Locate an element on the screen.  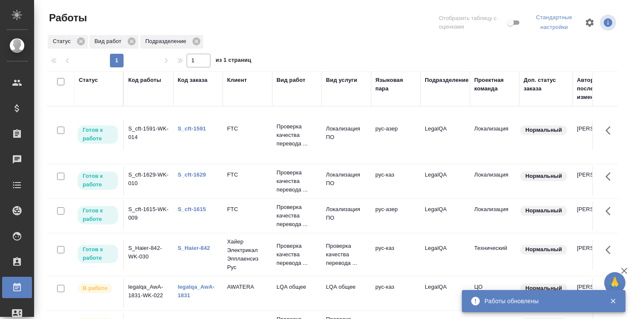
td: S_cft-1591-WK-014 is located at coordinates (149, 135).